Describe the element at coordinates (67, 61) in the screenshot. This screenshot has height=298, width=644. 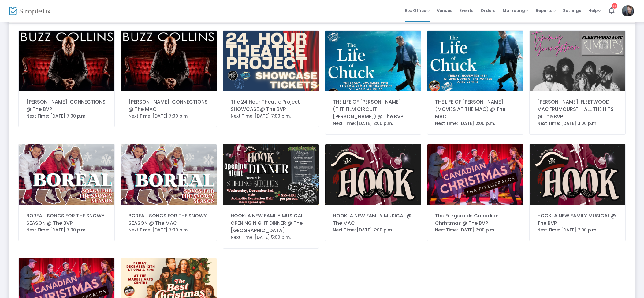
I see `img: 638798022661865066BuzzConnectionsHoriz.jpg` at that location.